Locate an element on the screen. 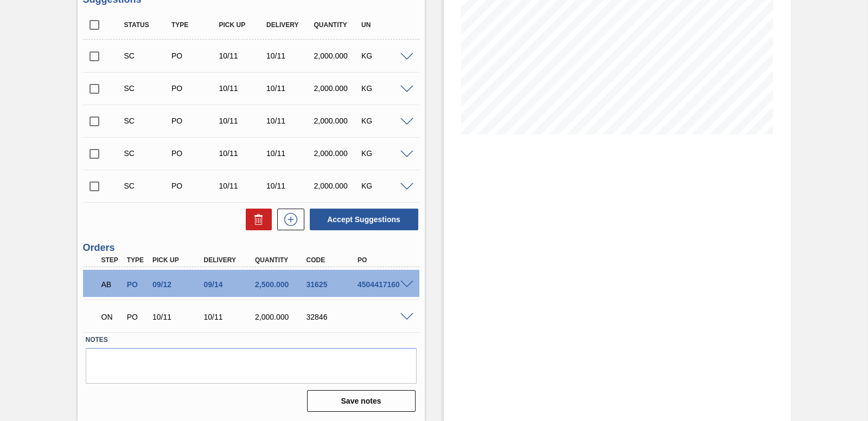 The width and height of the screenshot is (868, 421). label: Notes is located at coordinates (251, 340).